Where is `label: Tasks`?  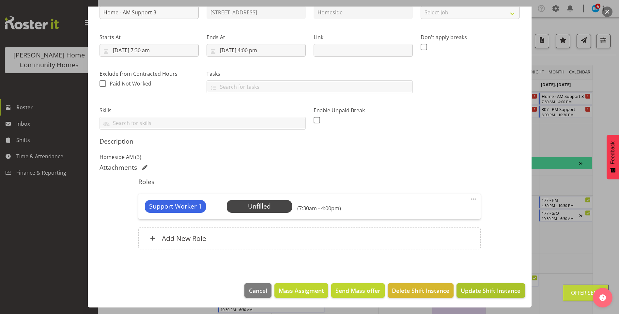
label: Tasks is located at coordinates (309, 74).